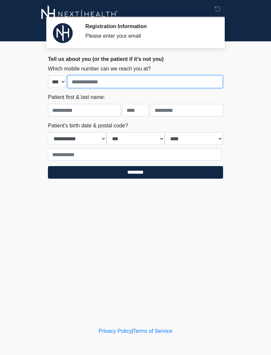 The image size is (271, 355). I want to click on div: Please enter your email, so click(149, 36).